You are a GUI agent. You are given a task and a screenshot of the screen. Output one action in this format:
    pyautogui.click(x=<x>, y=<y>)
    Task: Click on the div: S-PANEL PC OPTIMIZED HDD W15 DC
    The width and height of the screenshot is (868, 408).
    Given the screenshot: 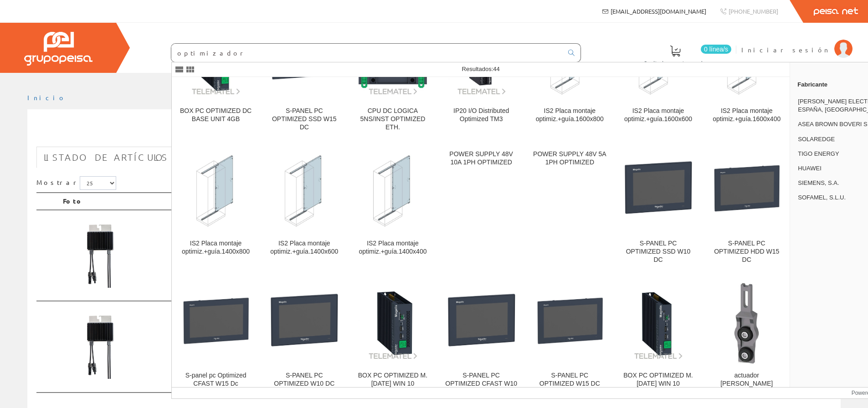 What is the action you would take?
    pyautogui.click(x=746, y=252)
    